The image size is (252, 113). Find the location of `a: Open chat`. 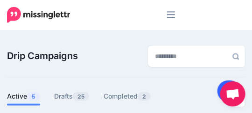

a: Open chat is located at coordinates (233, 94).